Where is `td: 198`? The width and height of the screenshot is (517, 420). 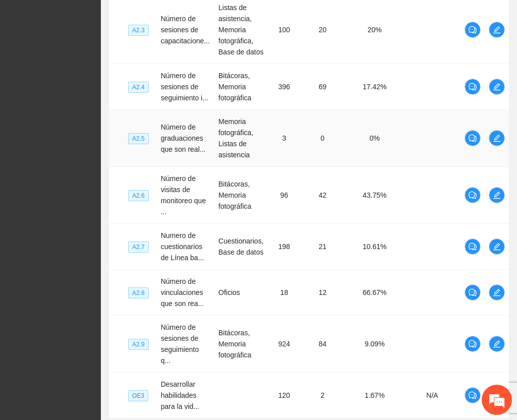 td: 198 is located at coordinates (284, 246).